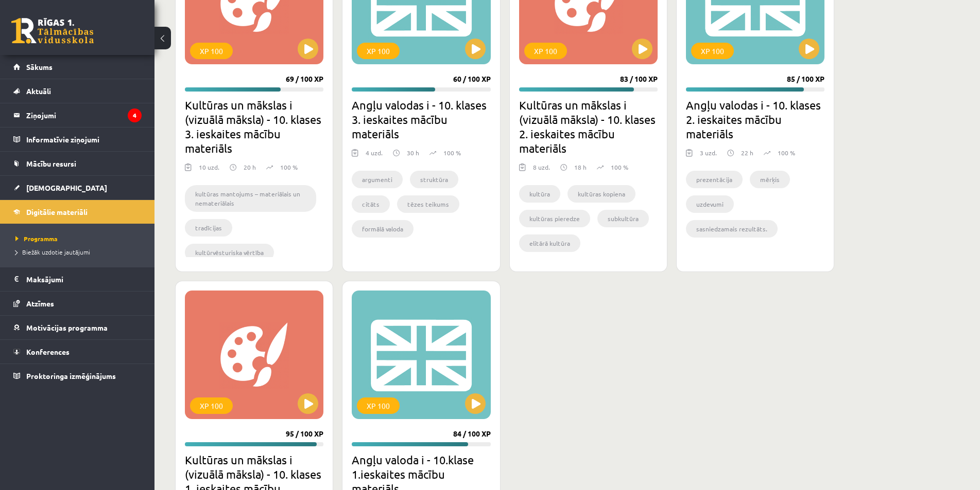 This screenshot has height=490, width=980. I want to click on a: Aktuāli, so click(77, 91).